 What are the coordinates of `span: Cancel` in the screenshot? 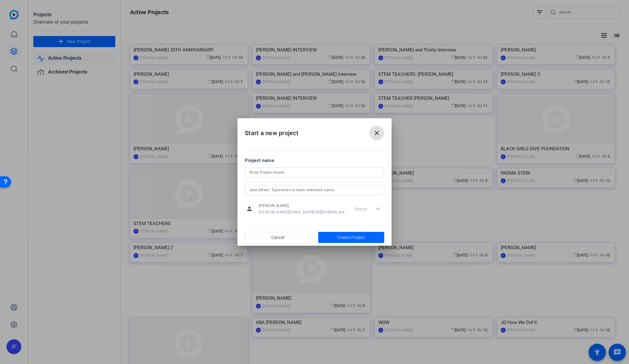 It's located at (278, 238).